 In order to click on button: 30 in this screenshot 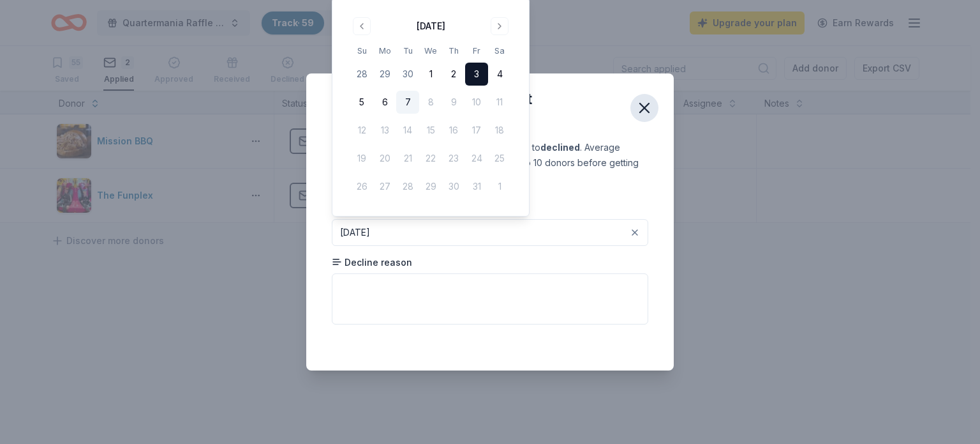, I will do `click(408, 74)`.